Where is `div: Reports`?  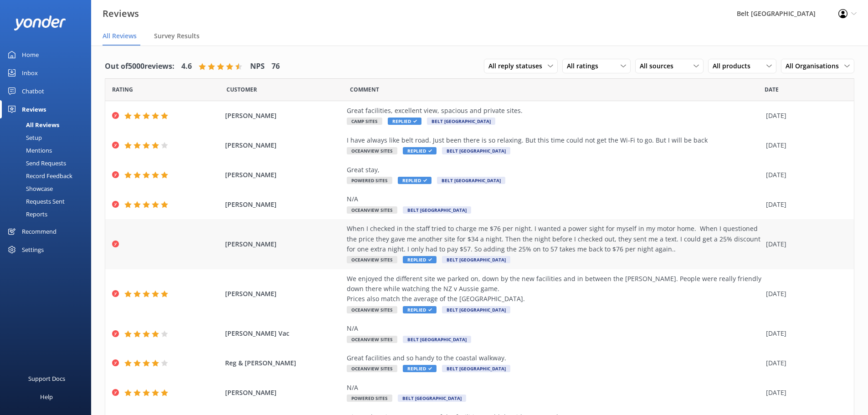 div: Reports is located at coordinates (27, 214).